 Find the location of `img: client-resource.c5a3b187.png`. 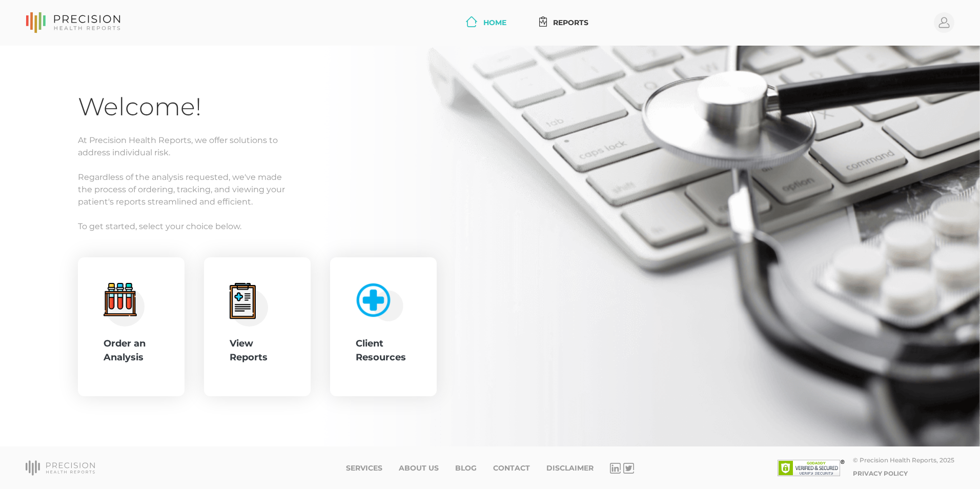

img: client-resource.c5a3b187.png is located at coordinates (377, 300).